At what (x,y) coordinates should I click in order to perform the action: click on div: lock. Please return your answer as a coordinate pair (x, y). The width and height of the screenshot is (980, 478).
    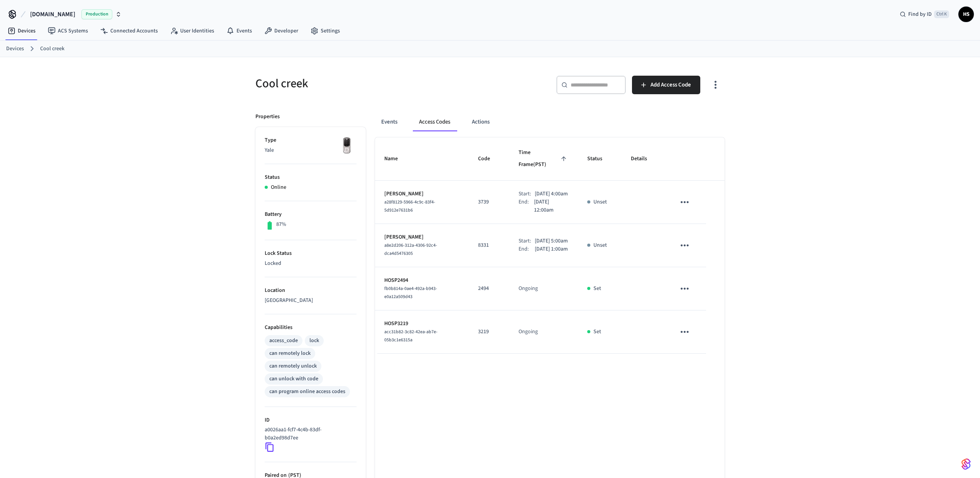
    Looking at the image, I should click on (314, 340).